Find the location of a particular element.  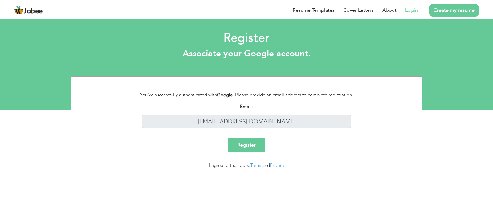

div: I agree to the Jobee and is located at coordinates (246, 165).